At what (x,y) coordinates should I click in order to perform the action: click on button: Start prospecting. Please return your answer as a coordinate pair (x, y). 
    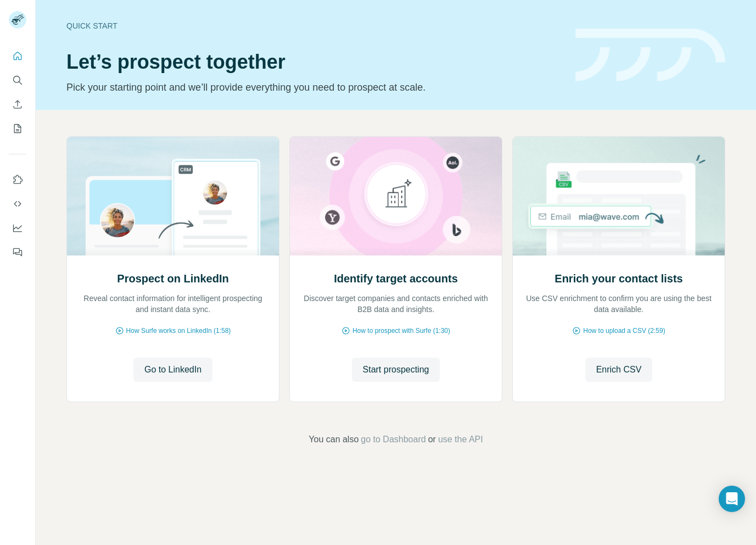
    Looking at the image, I should click on (395, 369).